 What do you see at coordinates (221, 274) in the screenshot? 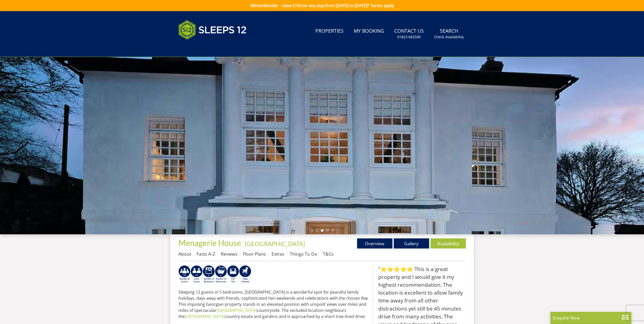
I see `img: AD_4nXeeKAYjkuG3a2x-X3hFtWJ2Y0qYZCJFBdSEqgvIh7i01VfeXxaPOSZiIn67hladtl6xx588eK4H21RjCP8uLcDwdSe_I...` at bounding box center [221, 274].